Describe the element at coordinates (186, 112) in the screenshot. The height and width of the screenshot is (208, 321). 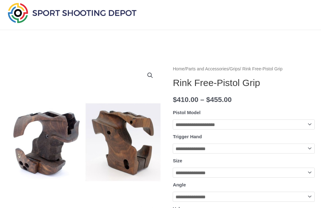
I see `label: Pistol Model` at that location.